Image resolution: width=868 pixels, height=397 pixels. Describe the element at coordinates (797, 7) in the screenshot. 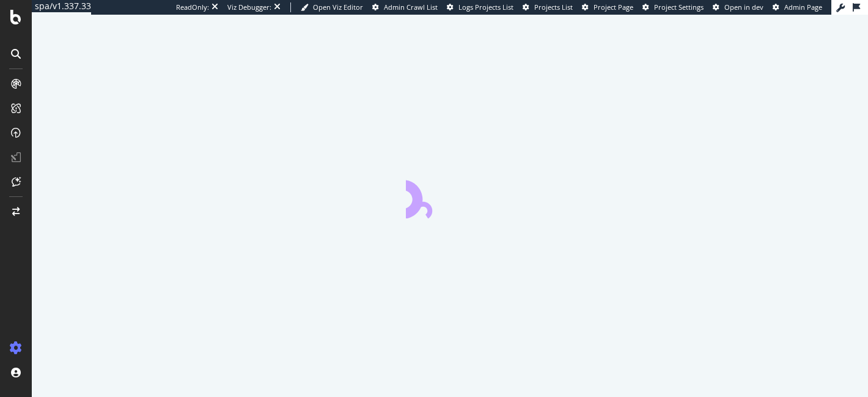

I see `a: Admin Page` at that location.